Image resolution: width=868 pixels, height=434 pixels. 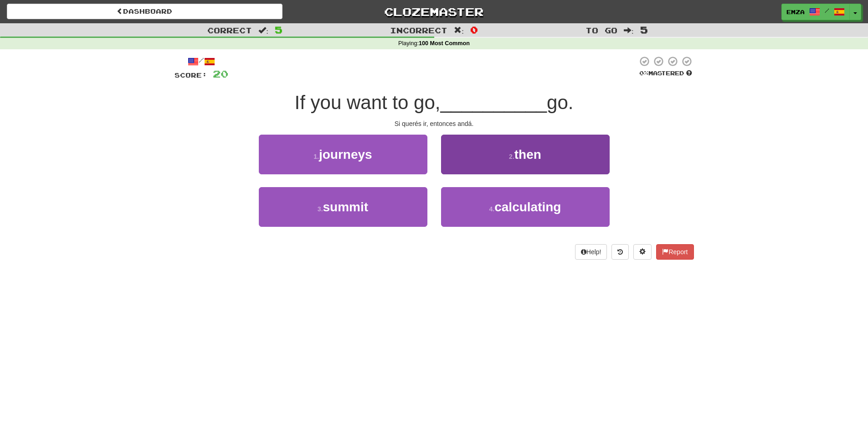 I want to click on span: summit, so click(x=346, y=206).